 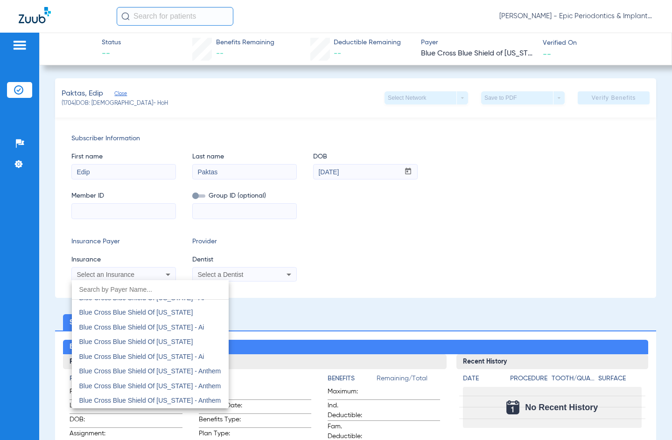 What do you see at coordinates (150, 290) in the screenshot?
I see `input: dropdown search` at bounding box center [150, 290].